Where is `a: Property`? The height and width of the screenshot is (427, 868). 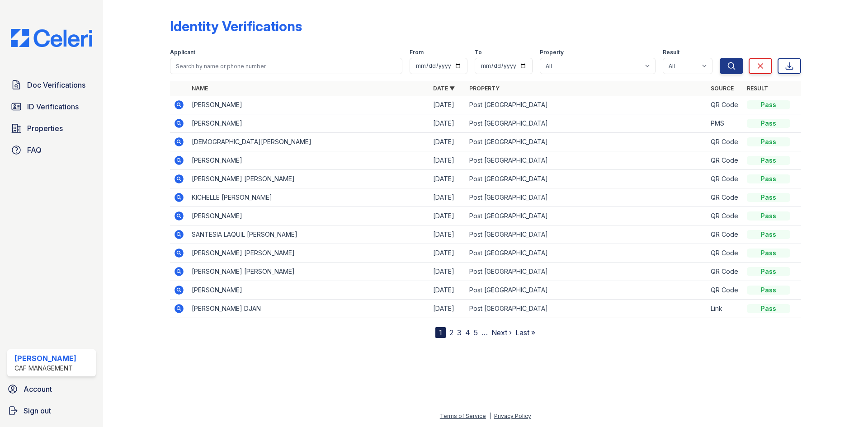
a: Property is located at coordinates (484, 88).